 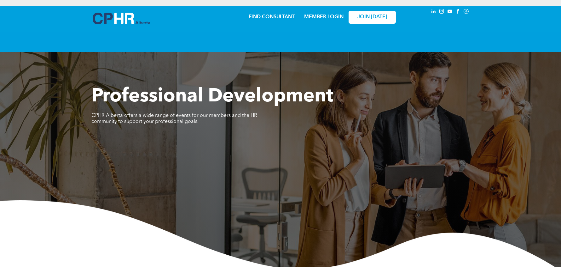 I want to click on a: MEMBER LOGIN, so click(x=324, y=17).